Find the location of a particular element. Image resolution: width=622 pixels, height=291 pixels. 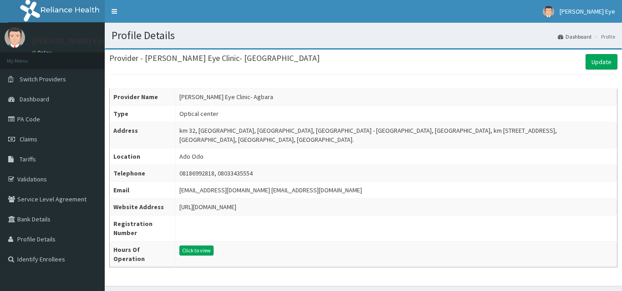

span: Claims is located at coordinates (28, 139).